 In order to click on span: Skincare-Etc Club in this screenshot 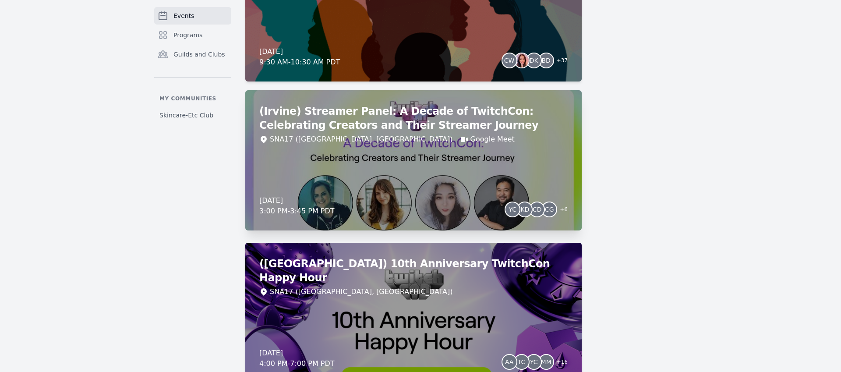, I will do `click(186, 115)`.